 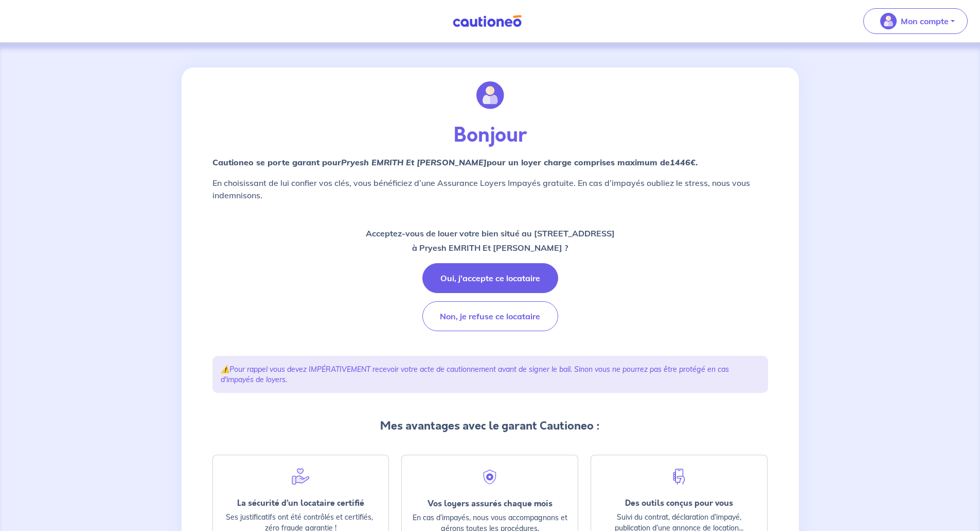 What do you see at coordinates (490, 316) in the screenshot?
I see `button: Non, je refuse ce locataire` at bounding box center [490, 316].